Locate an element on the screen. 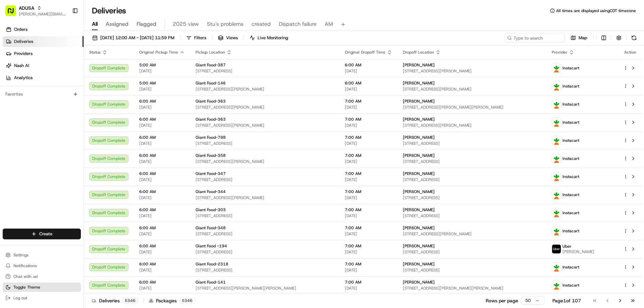 The height and width of the screenshot is (308, 644). button: Live Monitoring is located at coordinates (268, 38).